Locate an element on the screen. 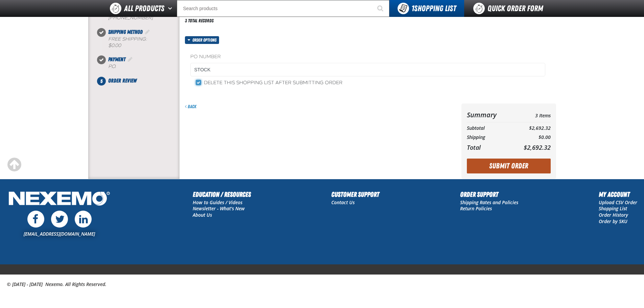 The height and width of the screenshot is (308, 644). td: 3 Items is located at coordinates (531, 114).